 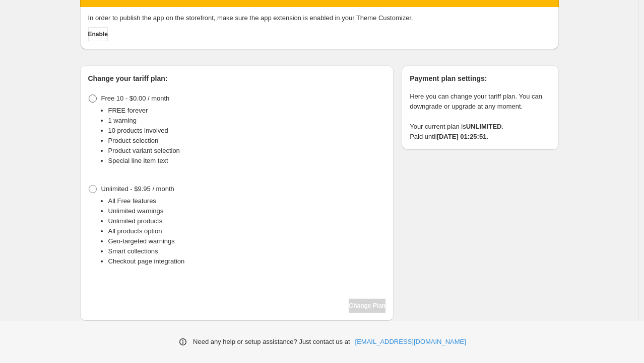 What do you see at coordinates (247, 202) in the screenshot?
I see `li: All Free features` at bounding box center [247, 202].